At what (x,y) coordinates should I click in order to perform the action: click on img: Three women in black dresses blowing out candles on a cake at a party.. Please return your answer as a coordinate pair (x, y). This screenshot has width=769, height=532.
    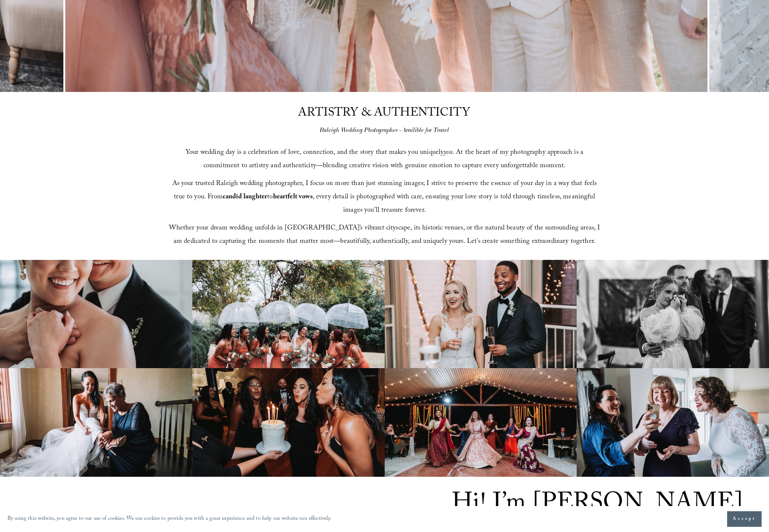
    Looking at the image, I should click on (288, 422).